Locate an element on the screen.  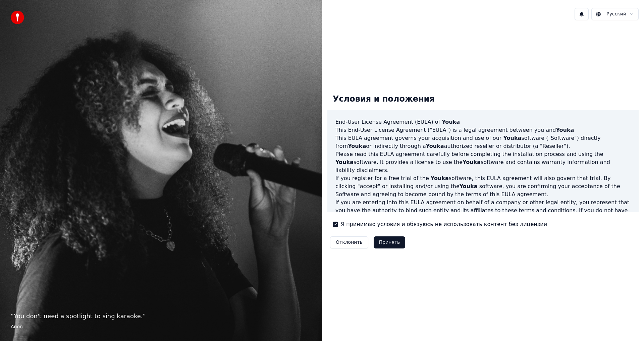
h3: End-User License Agreement (EULA) of is located at coordinates (483, 122).